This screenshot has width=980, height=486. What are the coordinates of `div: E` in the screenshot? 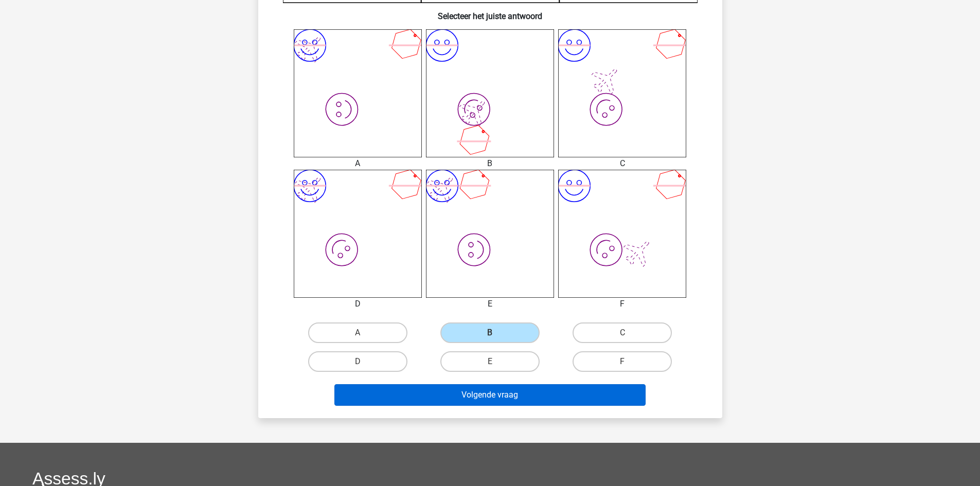 It's located at (489, 304).